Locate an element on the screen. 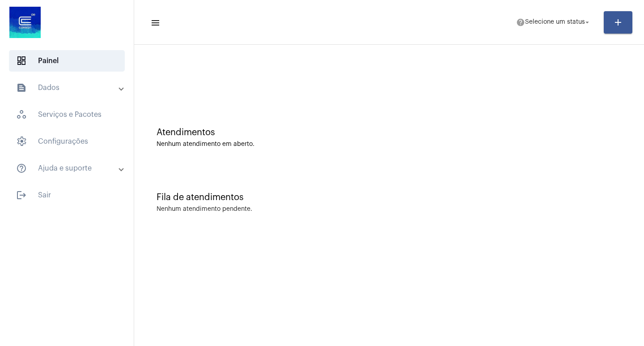  mat-icon: arrow_drop_down is located at coordinates (587, 22).